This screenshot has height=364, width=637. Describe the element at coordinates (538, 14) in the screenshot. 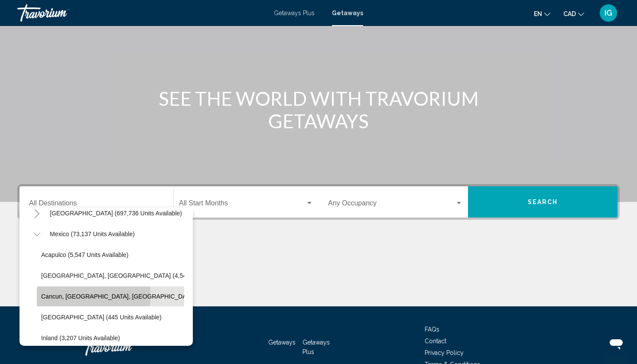

I see `span: en` at that location.